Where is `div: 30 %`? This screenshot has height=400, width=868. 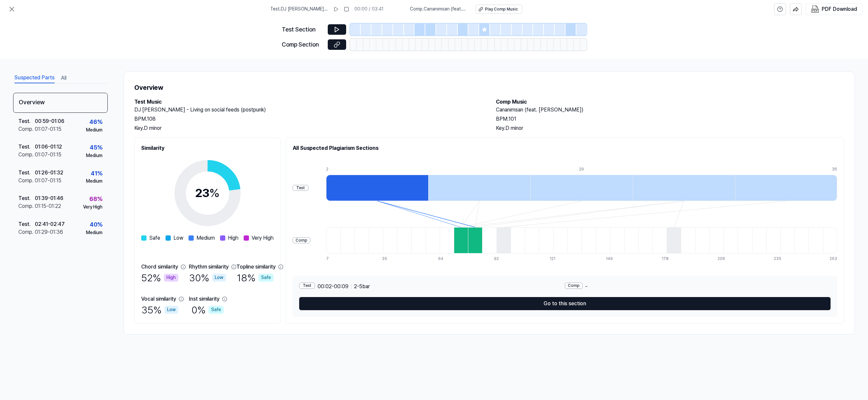 div: 30 % is located at coordinates (207, 278).